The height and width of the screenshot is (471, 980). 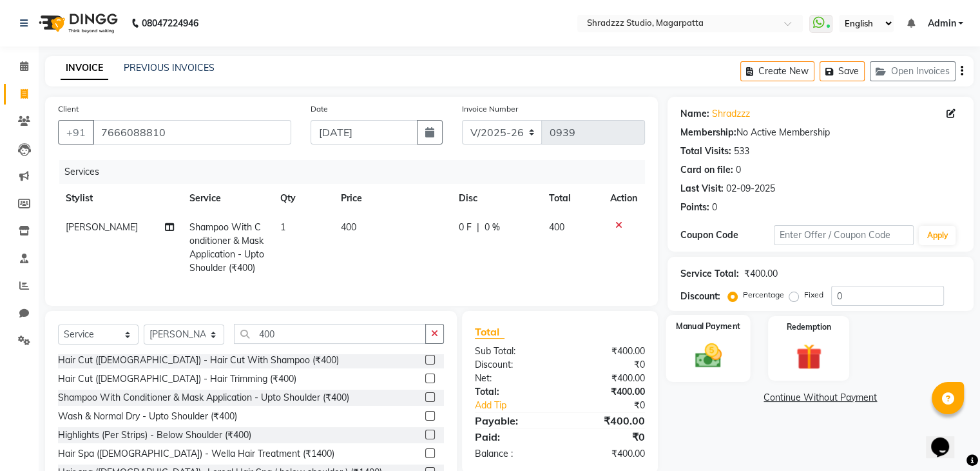 What do you see at coordinates (809, 356) in the screenshot?
I see `img: _gift.svg` at bounding box center [809, 356].